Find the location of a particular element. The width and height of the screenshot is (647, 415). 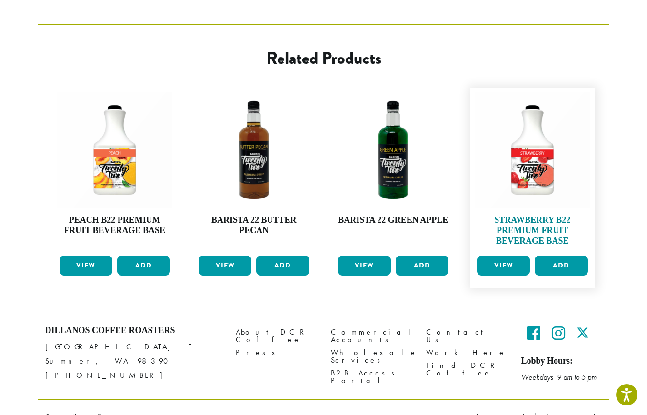

a: Contact Us is located at coordinates (466, 335).